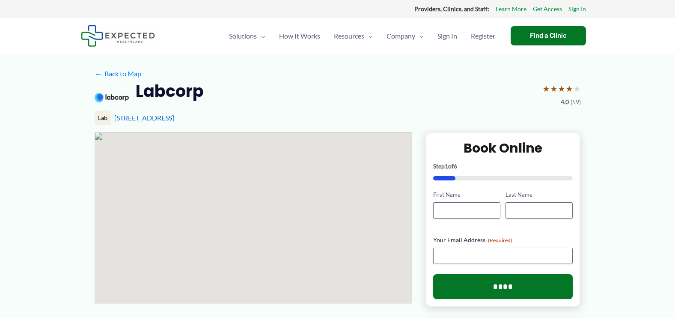 This screenshot has height=318, width=675. Describe the element at coordinates (455, 166) in the screenshot. I see `span: 6` at that location.